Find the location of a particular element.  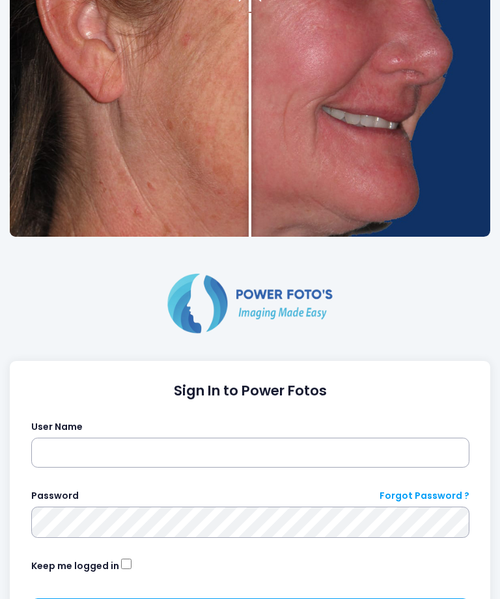

a: Forgot Password ? is located at coordinates (424, 496).